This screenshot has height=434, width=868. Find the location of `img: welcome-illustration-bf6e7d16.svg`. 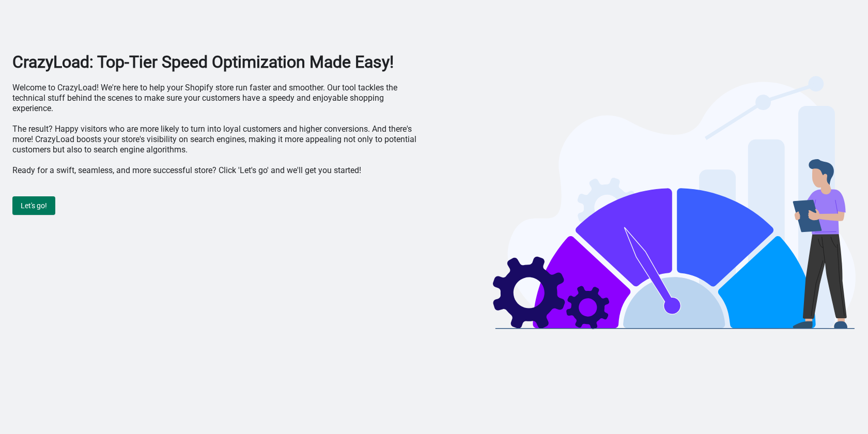

img: welcome-illustration-bf6e7d16.svg is located at coordinates (674, 201).